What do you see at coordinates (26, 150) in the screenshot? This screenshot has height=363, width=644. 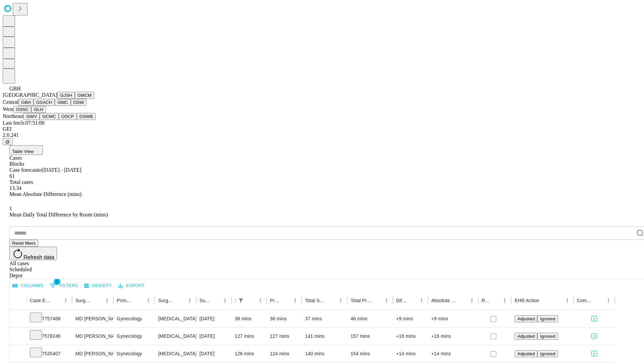 I see `button: Table View` at bounding box center [26, 150].